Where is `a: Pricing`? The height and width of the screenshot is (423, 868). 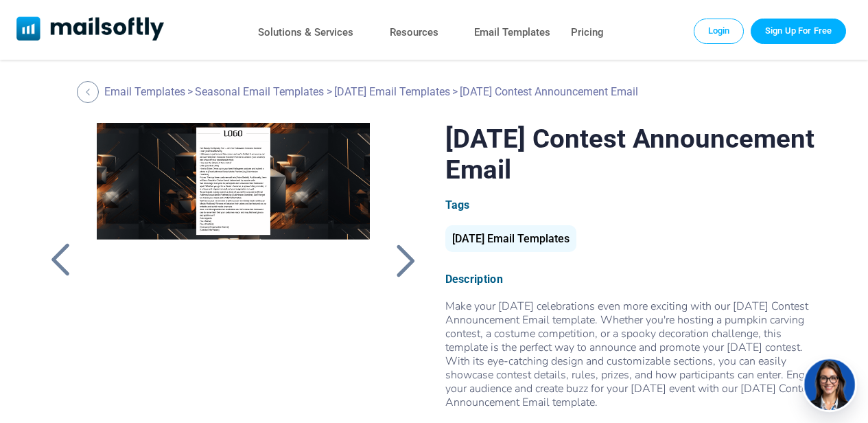 a: Pricing is located at coordinates (587, 32).